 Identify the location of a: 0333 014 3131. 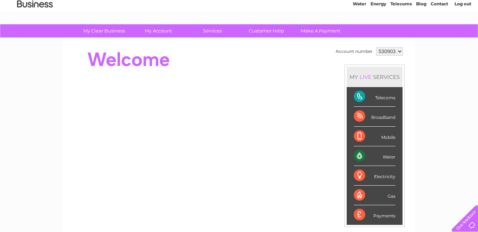
(369, 8).